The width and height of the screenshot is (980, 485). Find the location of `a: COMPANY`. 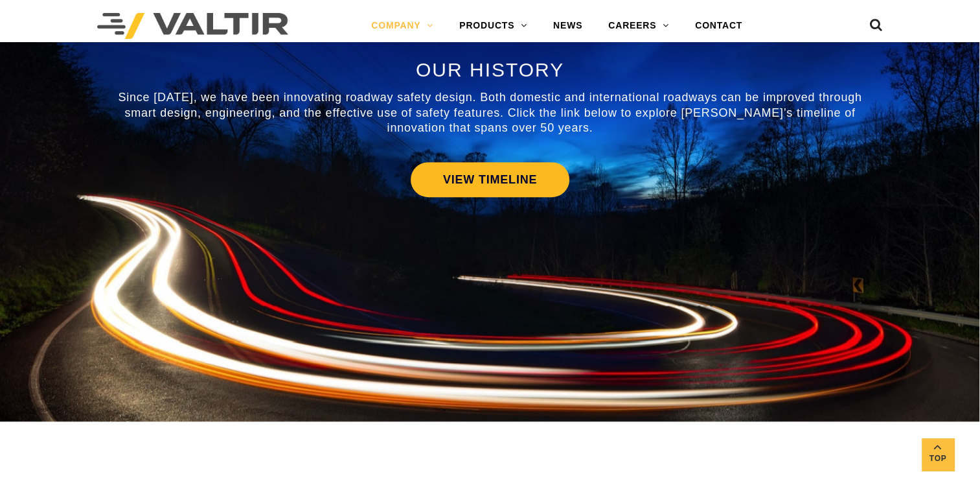

a: COMPANY is located at coordinates (402, 26).